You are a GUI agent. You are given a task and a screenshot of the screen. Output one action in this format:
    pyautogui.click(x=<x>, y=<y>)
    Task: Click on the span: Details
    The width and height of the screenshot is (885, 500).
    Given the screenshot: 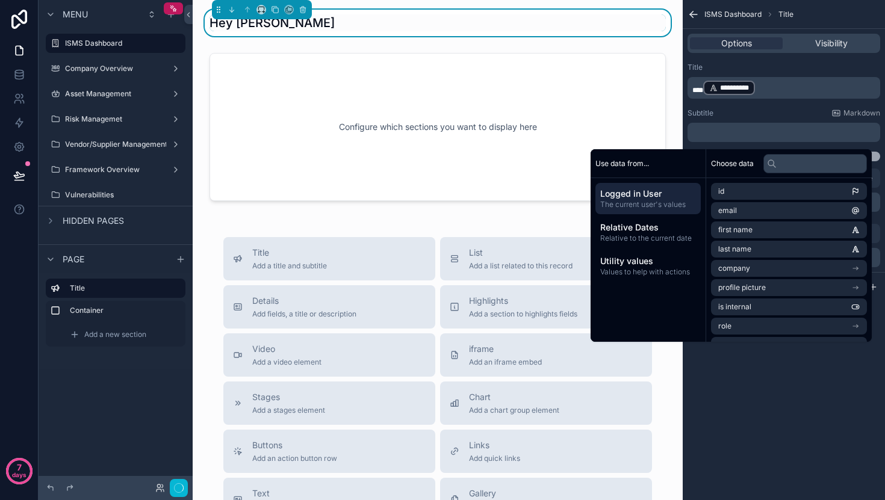 What is the action you would take?
    pyautogui.click(x=304, y=301)
    